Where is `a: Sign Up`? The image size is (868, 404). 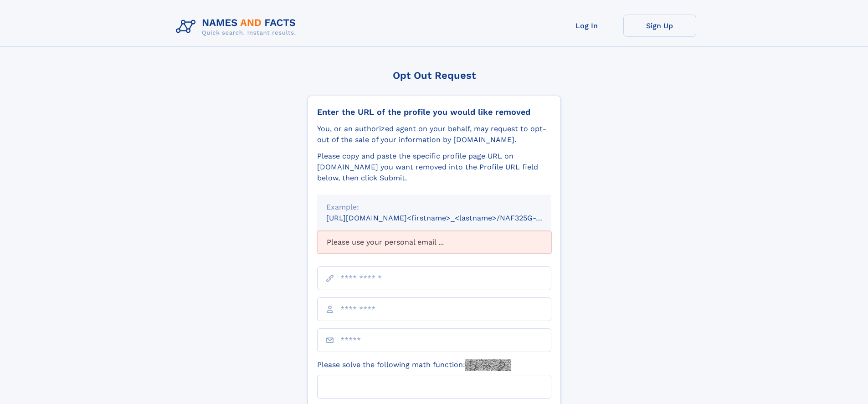 a: Sign Up is located at coordinates (659, 25).